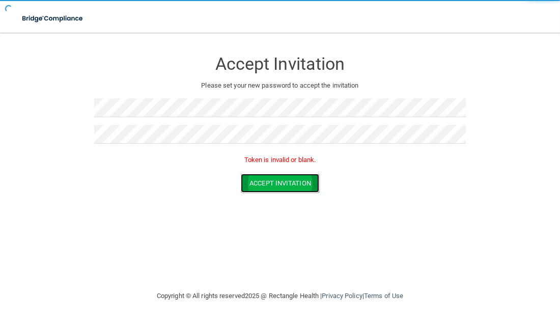 This screenshot has width=560, height=323. Describe the element at coordinates (280, 64) in the screenshot. I see `h3: Accept Invitation` at that location.